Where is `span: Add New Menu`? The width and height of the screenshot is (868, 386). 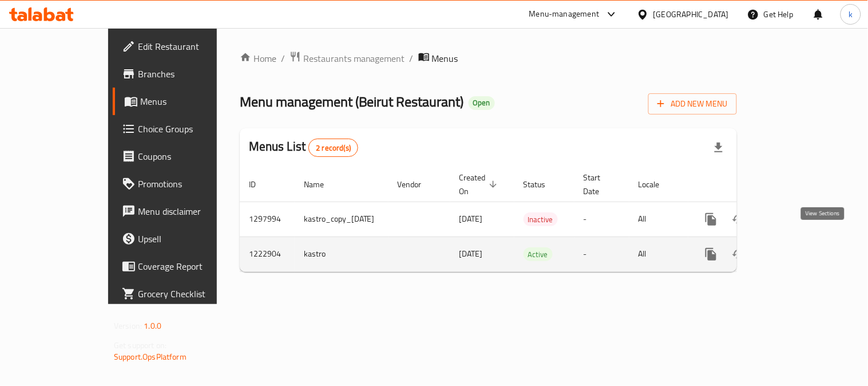
span: Add New Menu is located at coordinates (693, 103).